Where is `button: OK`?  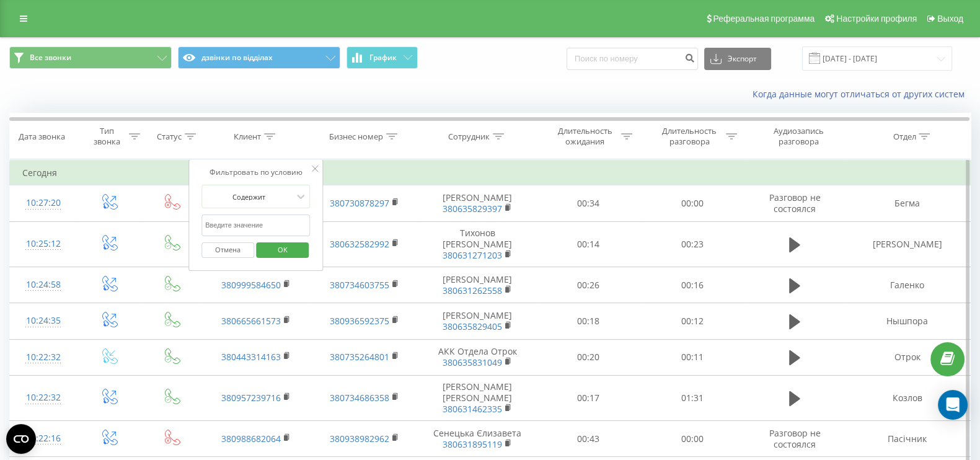 button: OK is located at coordinates (282, 250).